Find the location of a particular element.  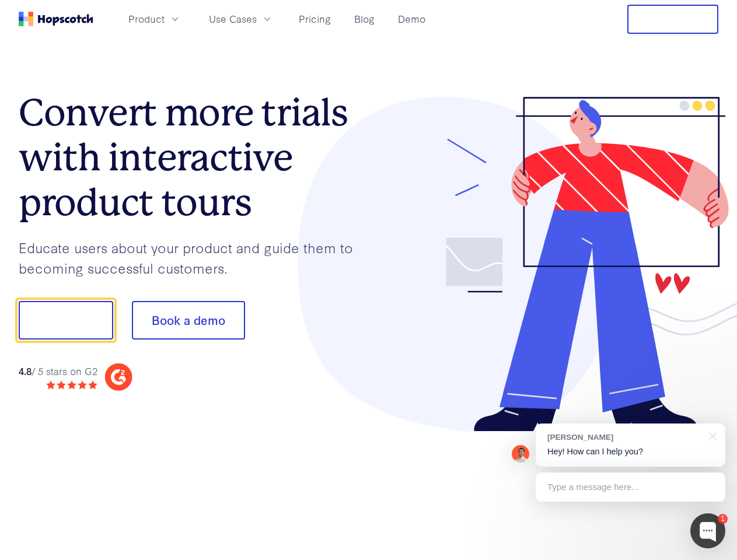

strong: 4.8 is located at coordinates (25, 370).